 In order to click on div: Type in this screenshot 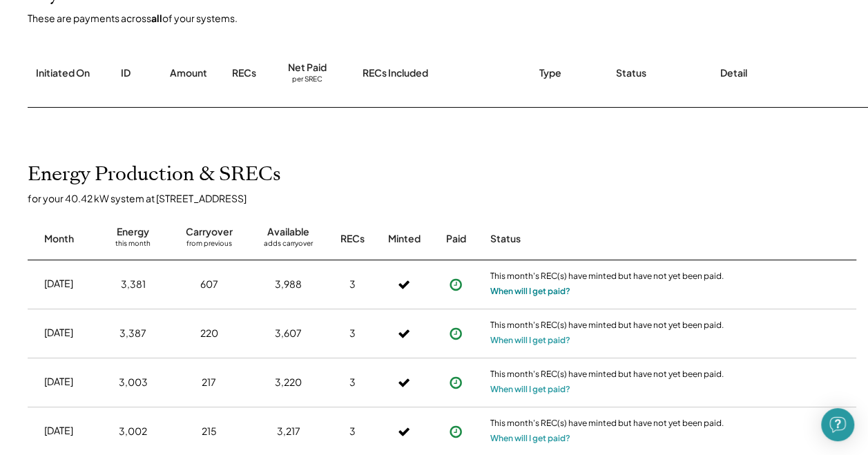, I will do `click(550, 73)`.